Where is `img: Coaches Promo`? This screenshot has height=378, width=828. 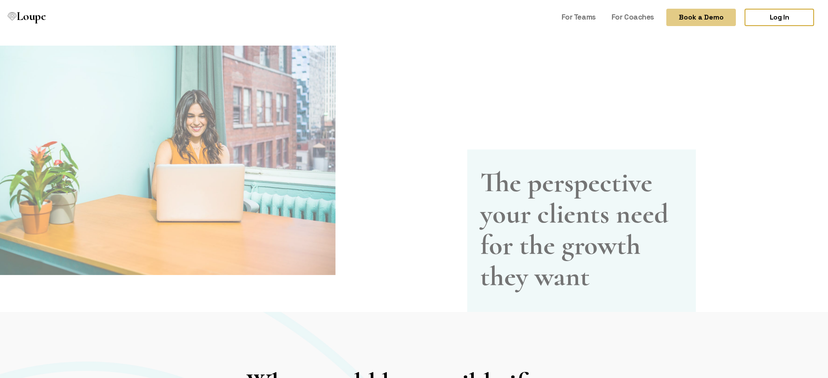
img: Coaches Promo is located at coordinates (319, 160).